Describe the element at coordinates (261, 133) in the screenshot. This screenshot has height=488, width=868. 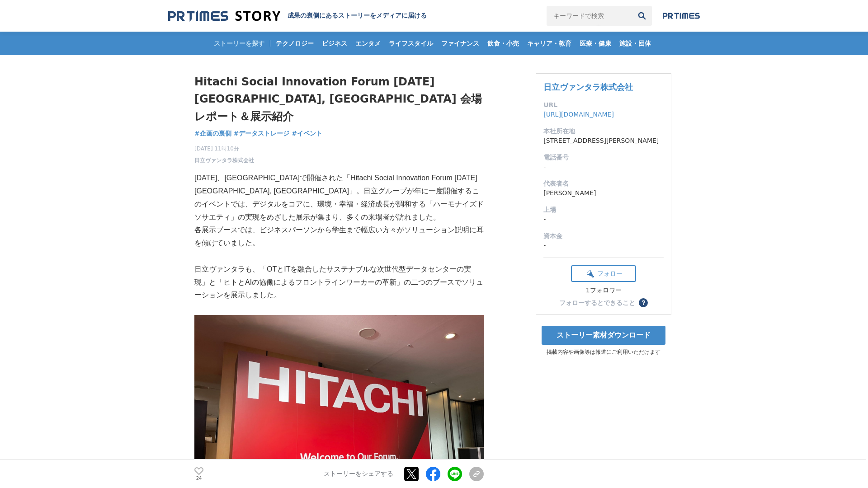
I see `span: #データストレージ` at that location.